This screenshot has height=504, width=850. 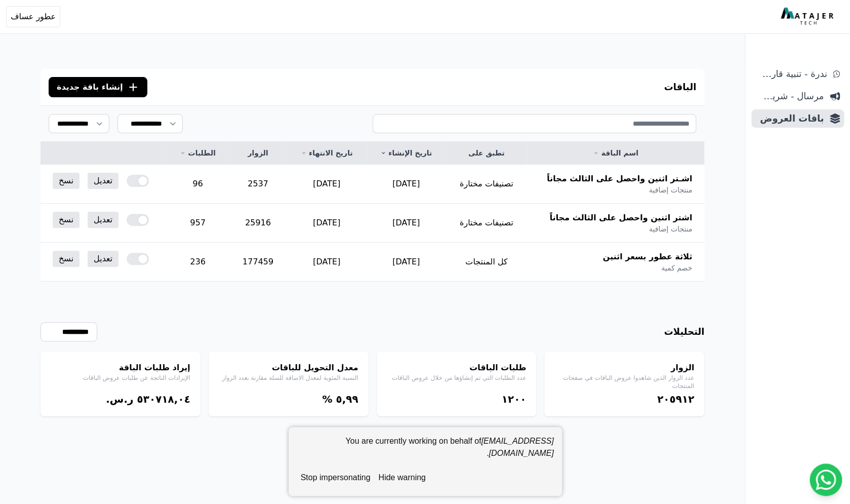 What do you see at coordinates (624, 382) in the screenshot?
I see `p: عدد الزوار الذين شاهدوا عروض الباقات في صفحات المنتجات` at bounding box center [624, 382].